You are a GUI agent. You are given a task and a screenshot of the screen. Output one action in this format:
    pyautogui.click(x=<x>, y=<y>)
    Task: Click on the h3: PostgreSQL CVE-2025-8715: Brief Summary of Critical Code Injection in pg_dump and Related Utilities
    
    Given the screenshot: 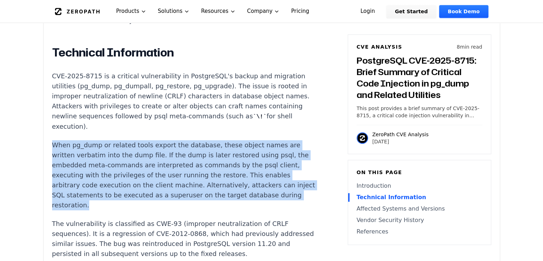 What is the action you would take?
    pyautogui.click(x=420, y=78)
    